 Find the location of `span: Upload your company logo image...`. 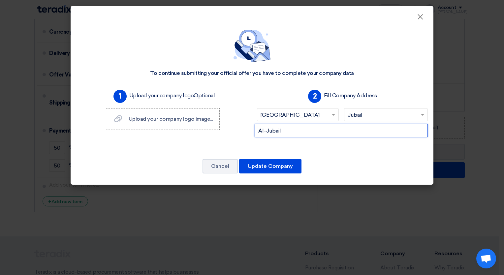

span: Upload your company logo image... is located at coordinates (171, 119).